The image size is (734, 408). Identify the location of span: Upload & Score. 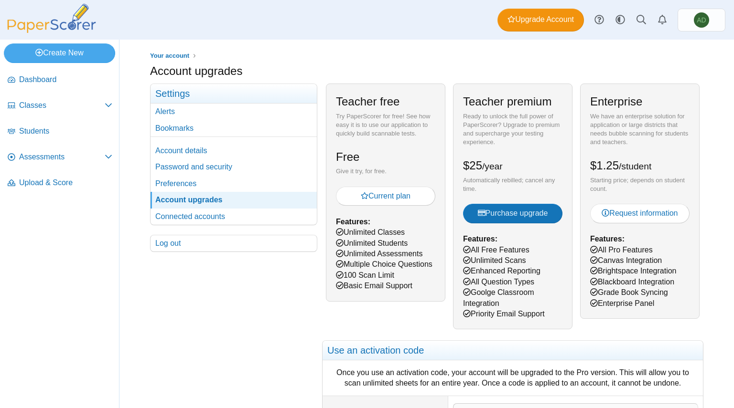
(65, 183).